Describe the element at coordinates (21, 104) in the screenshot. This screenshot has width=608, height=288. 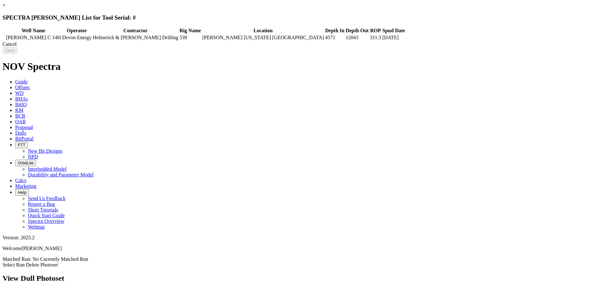
I see `span: BitIQ` at that location.